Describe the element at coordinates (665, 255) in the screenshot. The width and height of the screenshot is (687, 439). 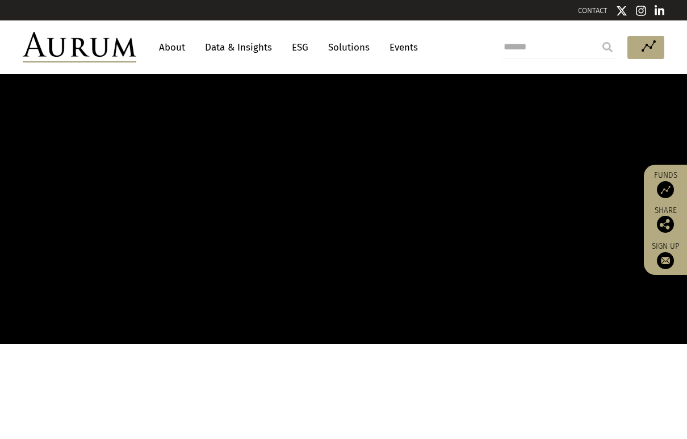
I see `a: Sign up` at that location.